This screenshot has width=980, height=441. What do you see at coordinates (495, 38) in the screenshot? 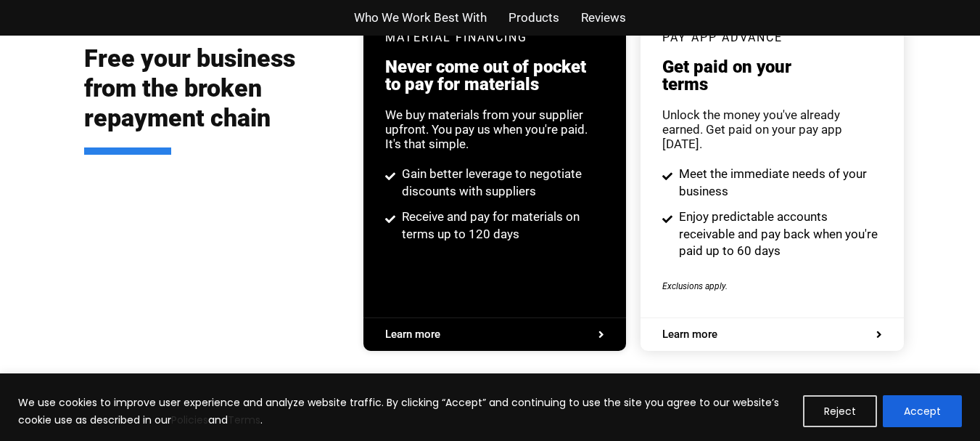
I see `h3: Material Financing` at bounding box center [495, 38].